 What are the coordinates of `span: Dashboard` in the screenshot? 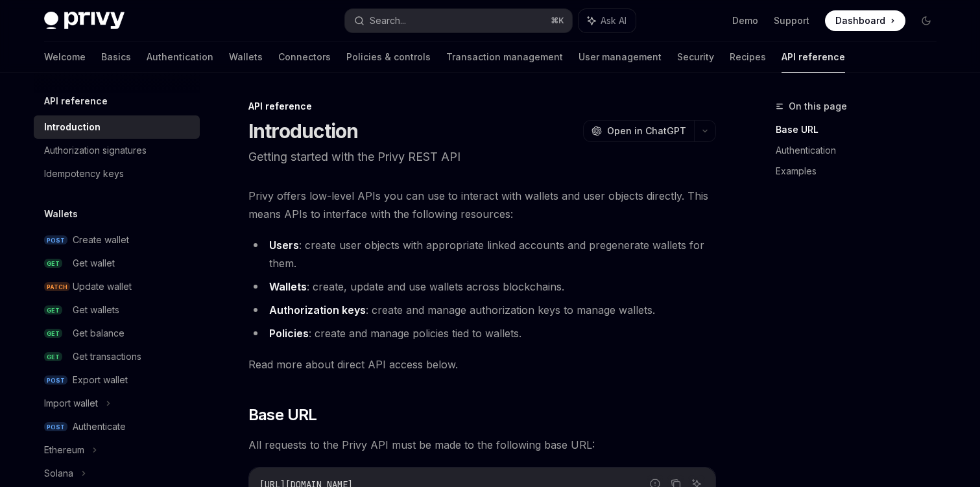 It's located at (860, 20).